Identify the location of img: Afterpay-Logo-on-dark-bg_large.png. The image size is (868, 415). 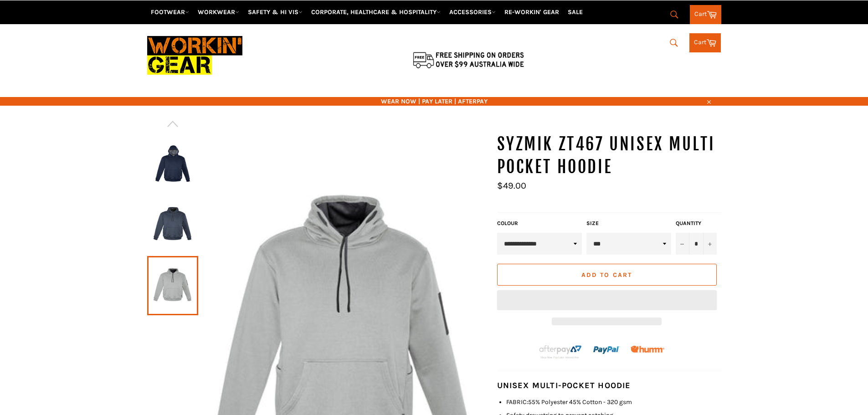
(560, 352).